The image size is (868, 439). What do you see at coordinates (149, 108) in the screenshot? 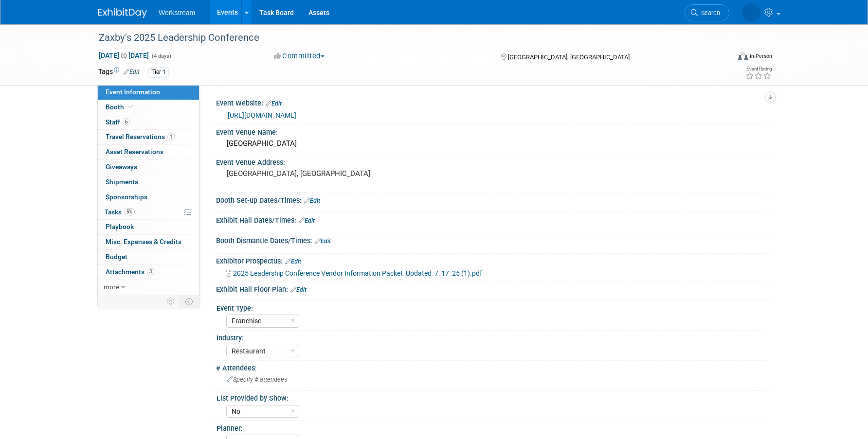
I see `a: Booth` at bounding box center [149, 108].